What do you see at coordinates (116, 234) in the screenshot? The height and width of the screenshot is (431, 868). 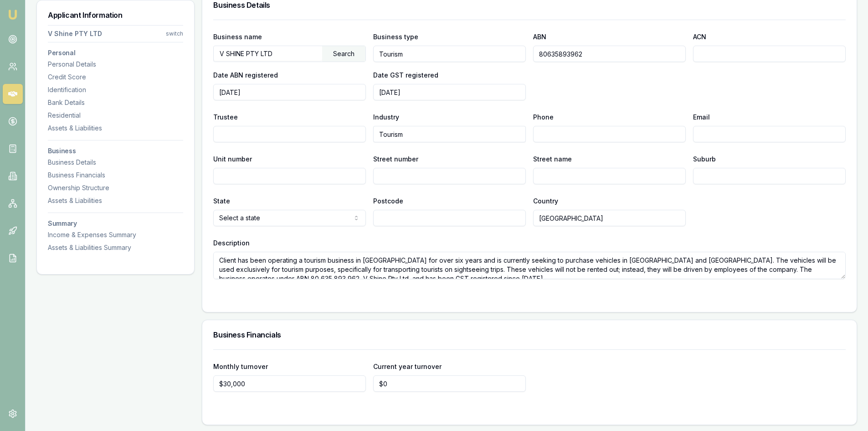 I see `div: Income & Expenses Summary` at bounding box center [116, 234].